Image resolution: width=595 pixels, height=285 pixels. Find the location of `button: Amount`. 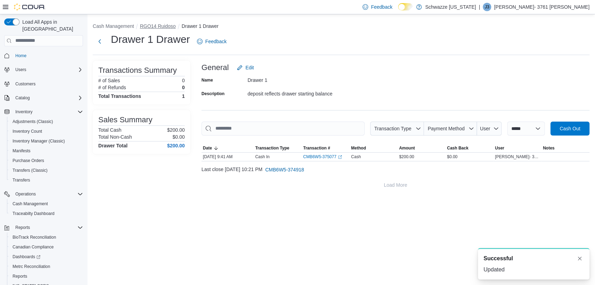

button: Amount is located at coordinates (422, 148).